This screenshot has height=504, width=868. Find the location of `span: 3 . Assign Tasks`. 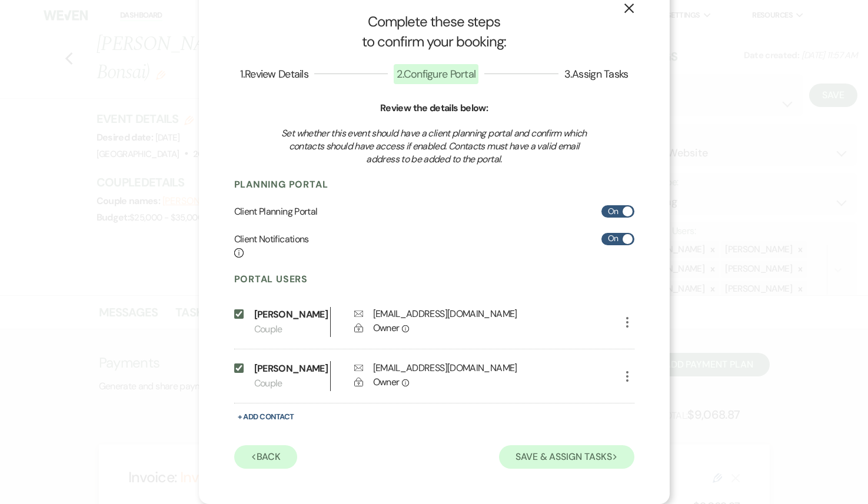

span: 3 . Assign Tasks is located at coordinates (596, 74).